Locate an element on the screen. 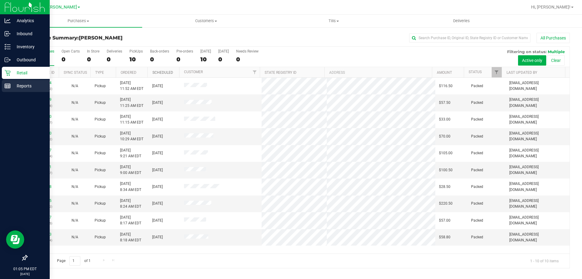 Image resolution: width=582 pixels, height=279 pixels. inline-svg: Inbound is located at coordinates (8, 34).